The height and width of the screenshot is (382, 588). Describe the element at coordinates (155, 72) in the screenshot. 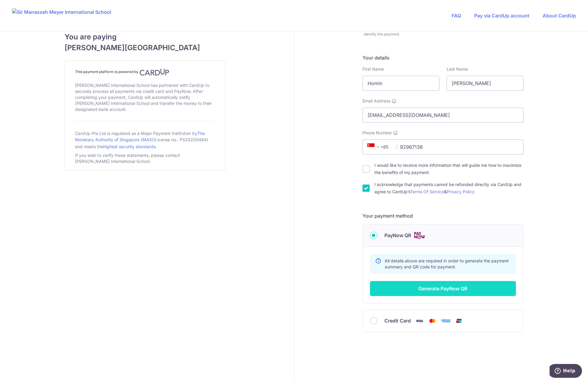

I see `img: CardUp` at that location.